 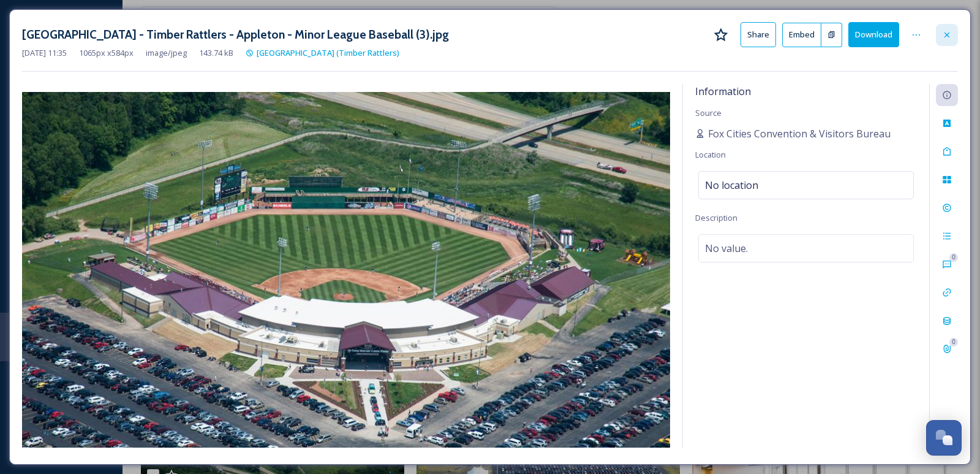 What do you see at coordinates (723, 91) in the screenshot?
I see `span: Information` at bounding box center [723, 91].